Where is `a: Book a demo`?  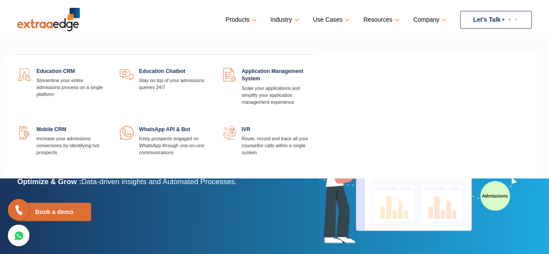 a: Book a demo is located at coordinates (54, 212).